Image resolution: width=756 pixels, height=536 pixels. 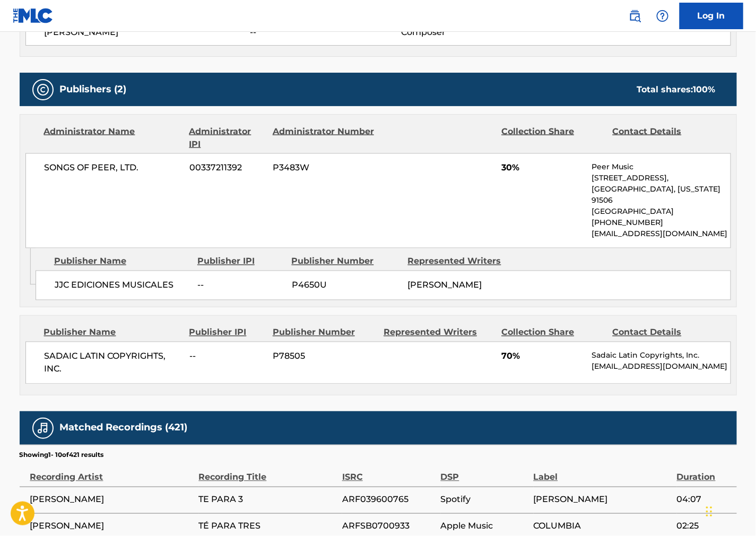 What do you see at coordinates (663, 16) in the screenshot?
I see `div: Help` at bounding box center [663, 16].